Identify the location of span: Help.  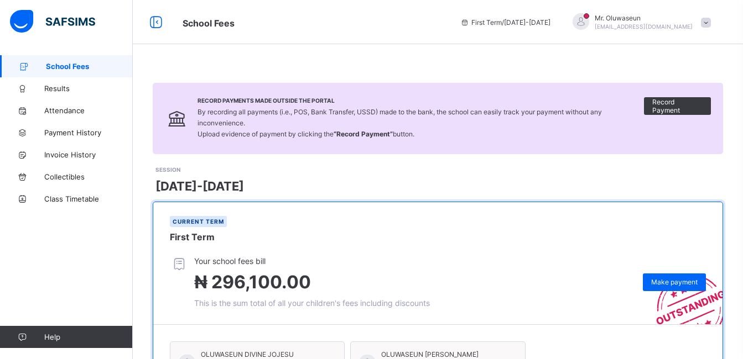
(88, 337).